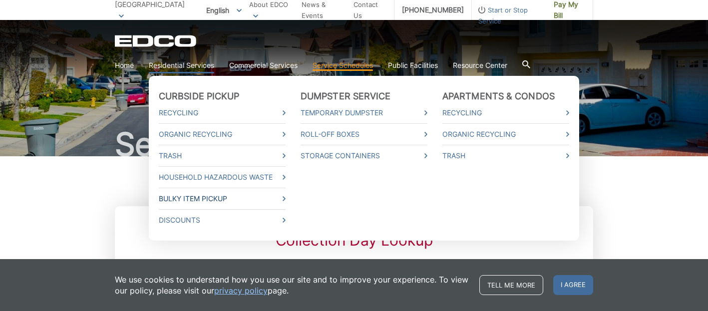 This screenshot has height=311, width=708. What do you see at coordinates (263, 65) in the screenshot?
I see `a: Commercial Services` at bounding box center [263, 65].